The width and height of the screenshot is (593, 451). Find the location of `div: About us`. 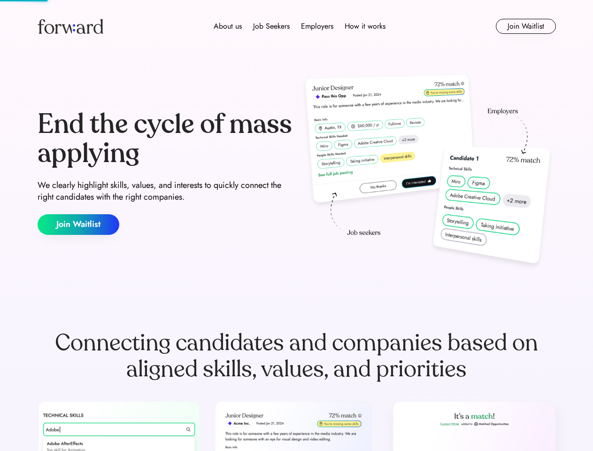

div: About us is located at coordinates (228, 26).